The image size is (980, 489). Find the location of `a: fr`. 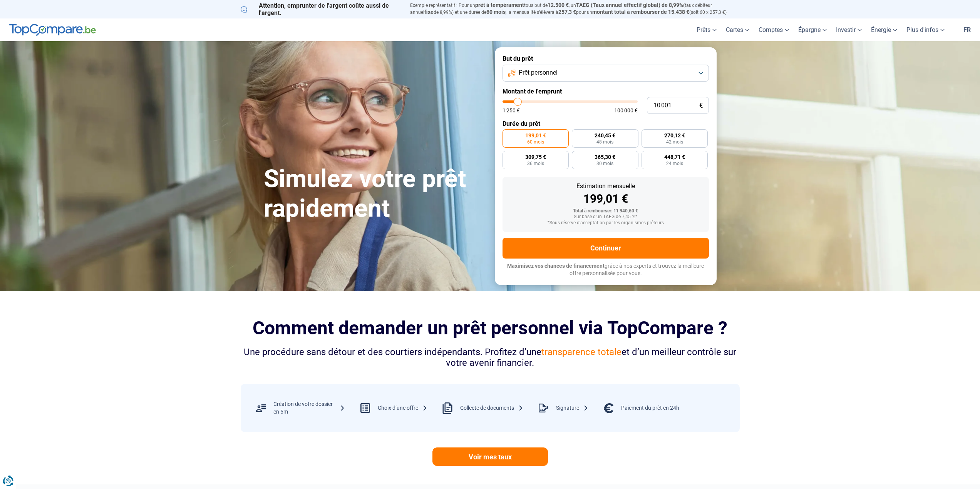

a: fr is located at coordinates (967, 30).